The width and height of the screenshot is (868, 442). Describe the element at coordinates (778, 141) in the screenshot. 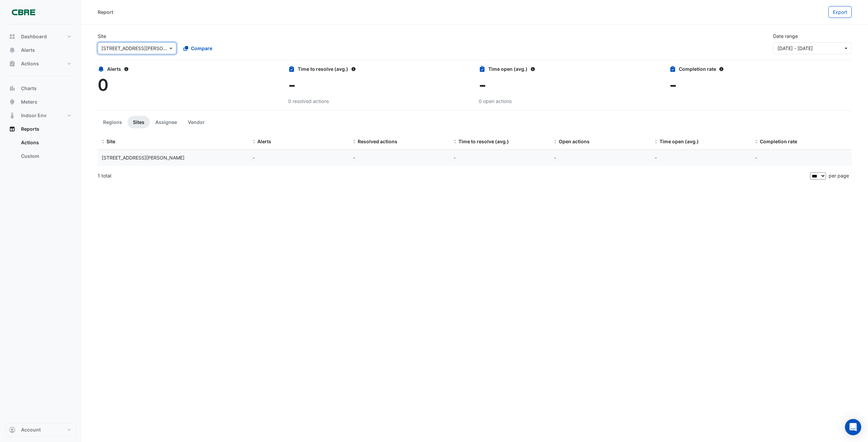

I see `span: Completion rate` at that location.